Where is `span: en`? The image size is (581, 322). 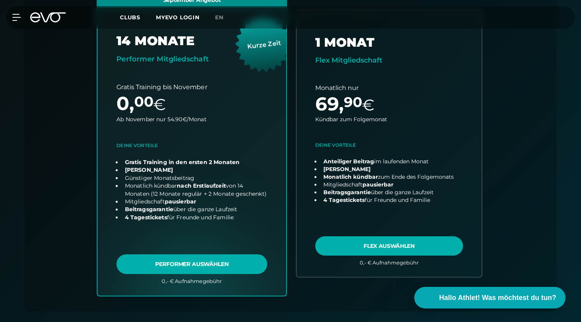 span: en is located at coordinates (219, 17).